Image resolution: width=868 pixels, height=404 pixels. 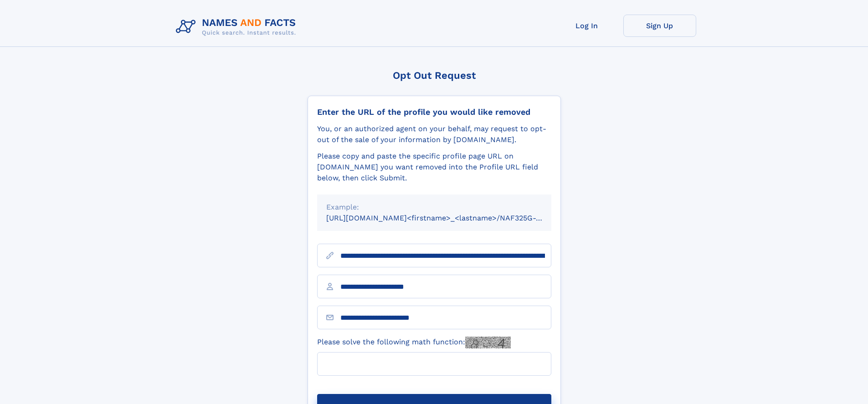 What do you see at coordinates (587, 25) in the screenshot?
I see `a: Log In` at bounding box center [587, 25].